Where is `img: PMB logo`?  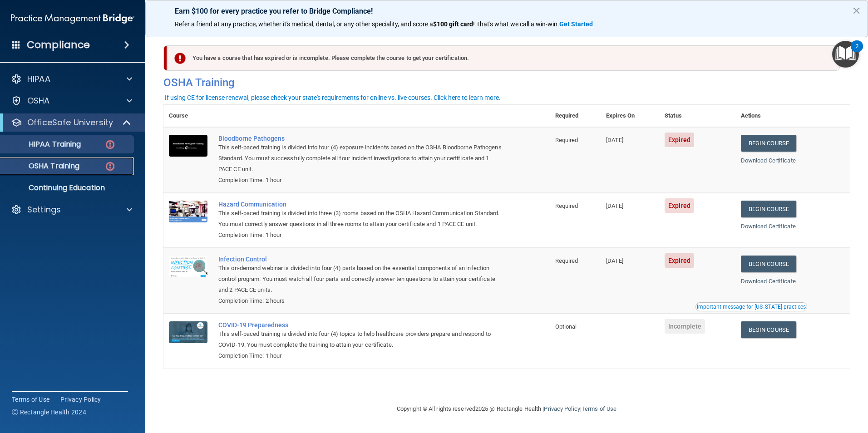
img: PMB logo is located at coordinates (73, 18).